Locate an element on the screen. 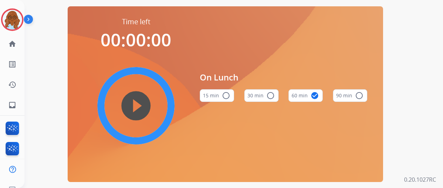  button: 30 min is located at coordinates (262, 95).